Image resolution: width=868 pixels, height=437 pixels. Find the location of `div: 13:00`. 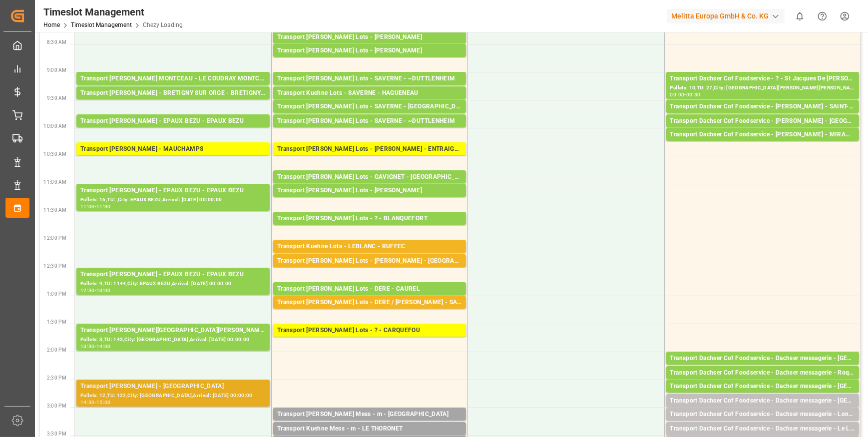

div: 13:00 is located at coordinates (103, 290).